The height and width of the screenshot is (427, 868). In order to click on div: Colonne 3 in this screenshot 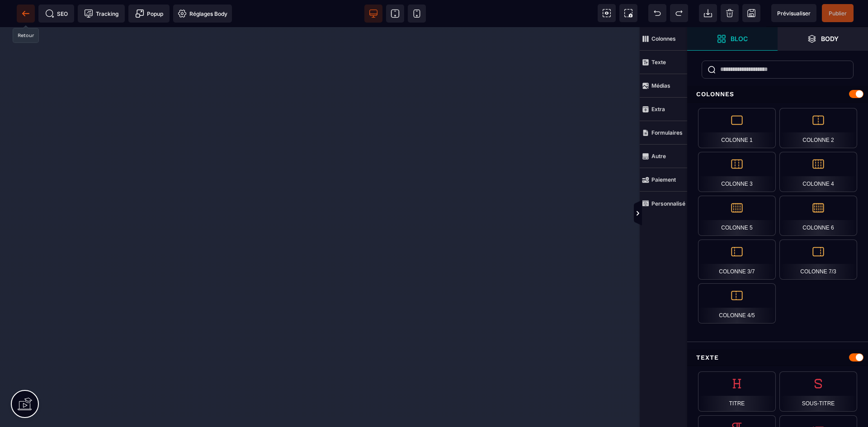, I will do `click(737, 172)`.